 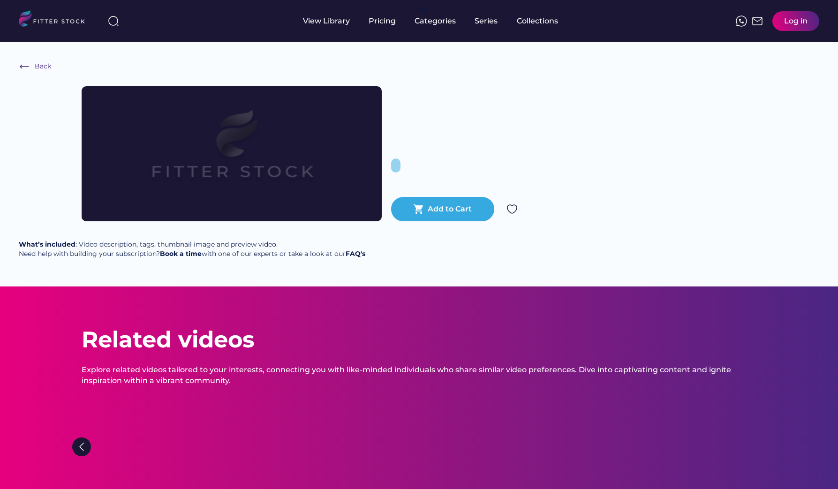 What do you see at coordinates (796, 21) in the screenshot?
I see `div: Log in` at bounding box center [796, 21].